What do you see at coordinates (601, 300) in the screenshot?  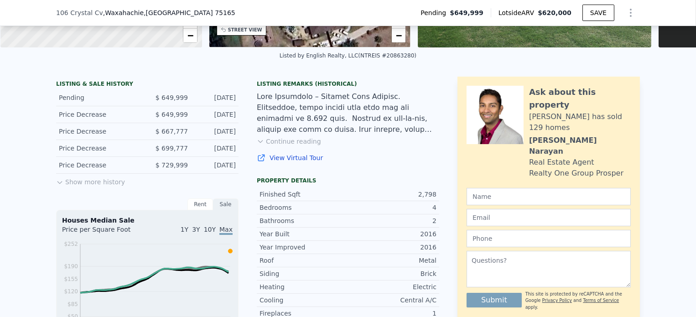 I see `a: Terms of Service` at bounding box center [601, 300].